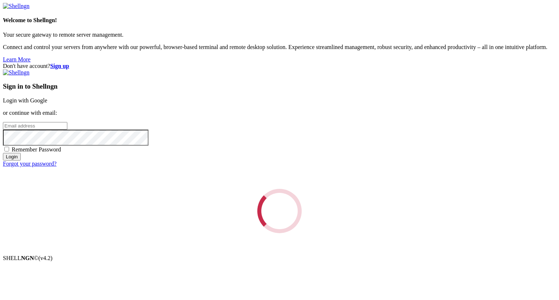  What do you see at coordinates (25, 100) in the screenshot?
I see `a: Login with Google` at bounding box center [25, 100].